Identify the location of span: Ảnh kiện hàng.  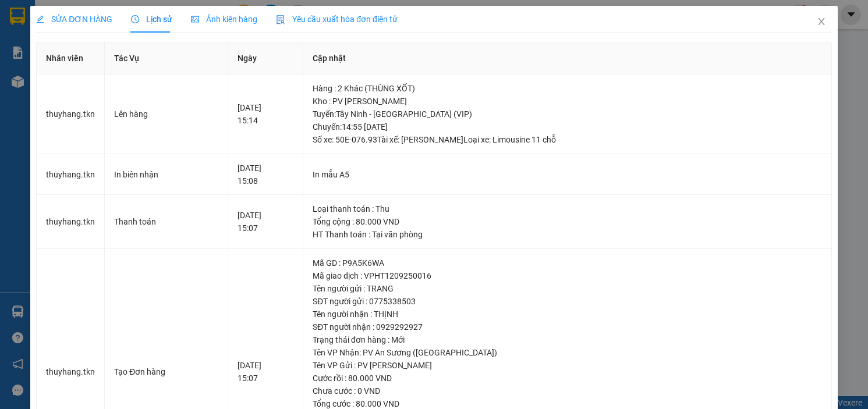
(224, 19).